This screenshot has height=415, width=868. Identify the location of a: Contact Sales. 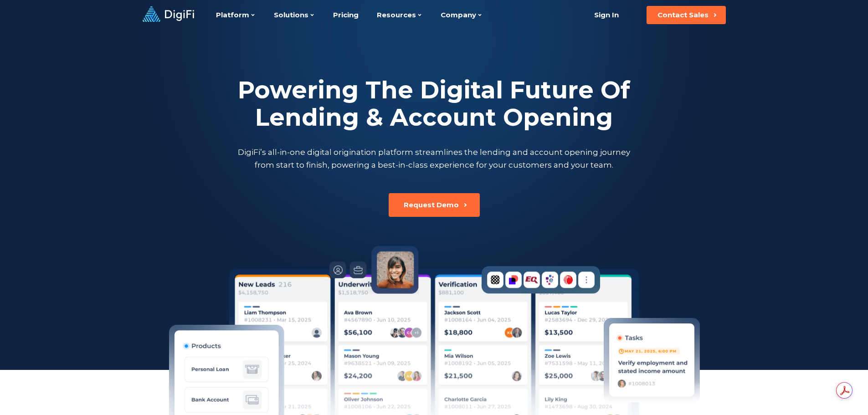
(686, 15).